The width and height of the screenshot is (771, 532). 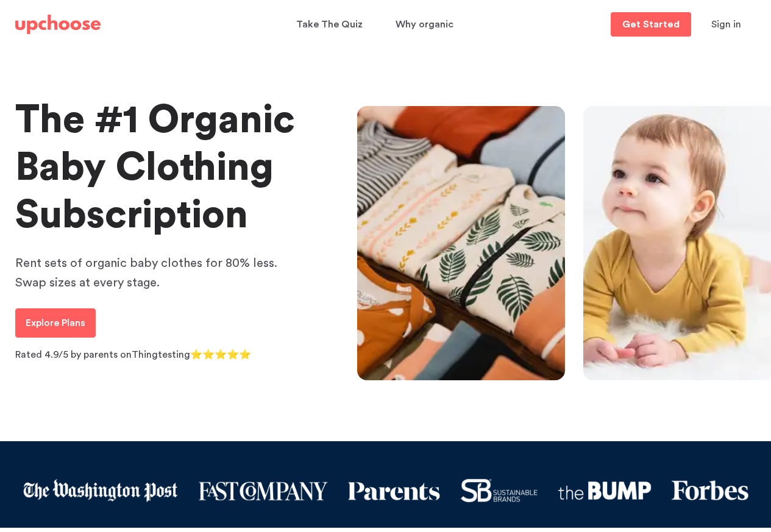 What do you see at coordinates (329, 25) in the screenshot?
I see `p: Take The Quiz` at bounding box center [329, 25].